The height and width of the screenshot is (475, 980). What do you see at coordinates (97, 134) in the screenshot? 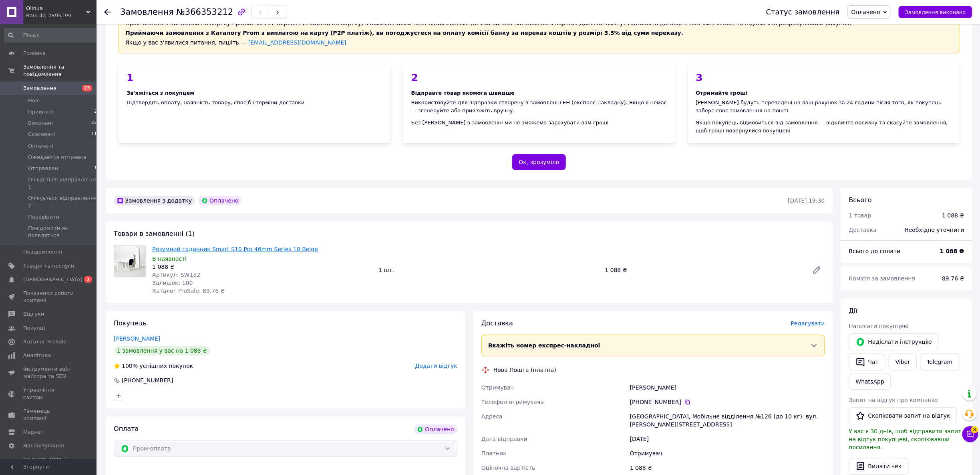
I see `span: 1109` at bounding box center [97, 134].